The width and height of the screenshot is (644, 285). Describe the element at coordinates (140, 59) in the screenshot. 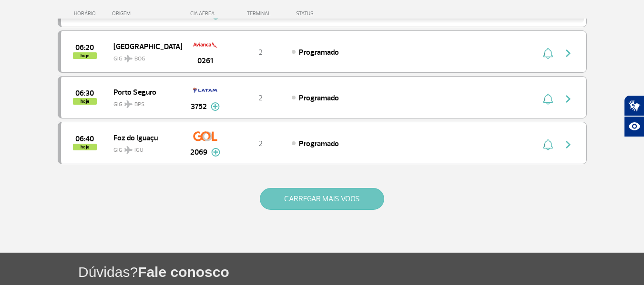

I see `span: BOG` at that location.